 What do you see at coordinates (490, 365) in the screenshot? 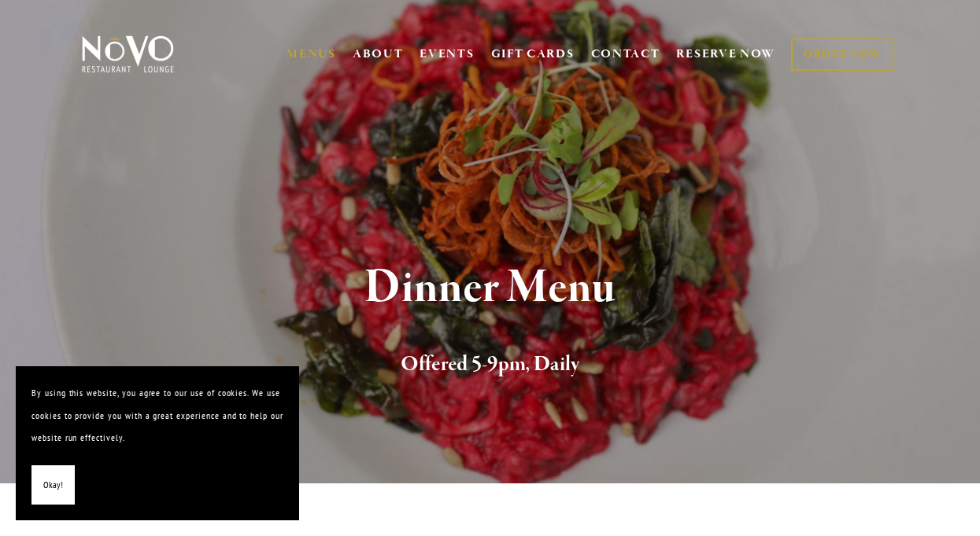
I see `h2: Offered 5-9pm, Daily` at bounding box center [490, 365].